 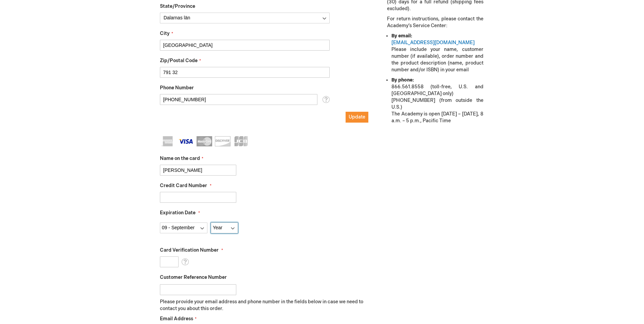 I want to click on span: Card Verification Number, so click(x=189, y=250).